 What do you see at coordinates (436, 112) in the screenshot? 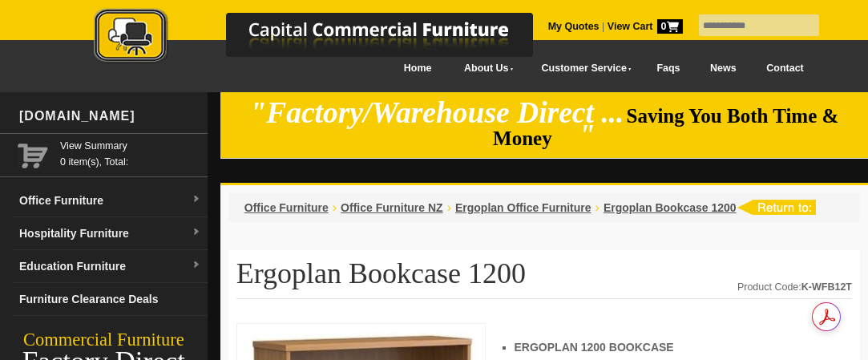
I see `em: "Factory/Warehouse Direct ...` at bounding box center [436, 112].